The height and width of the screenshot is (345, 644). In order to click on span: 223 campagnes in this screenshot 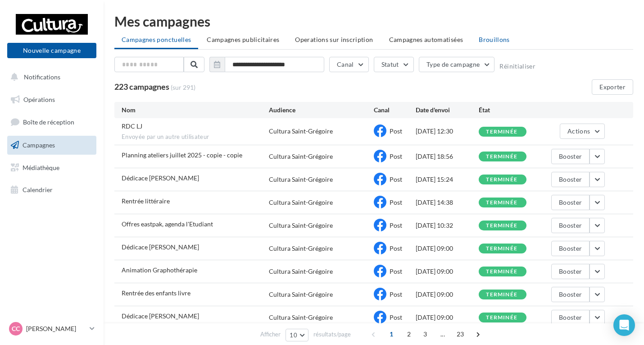, I will do `click(142, 87)`.